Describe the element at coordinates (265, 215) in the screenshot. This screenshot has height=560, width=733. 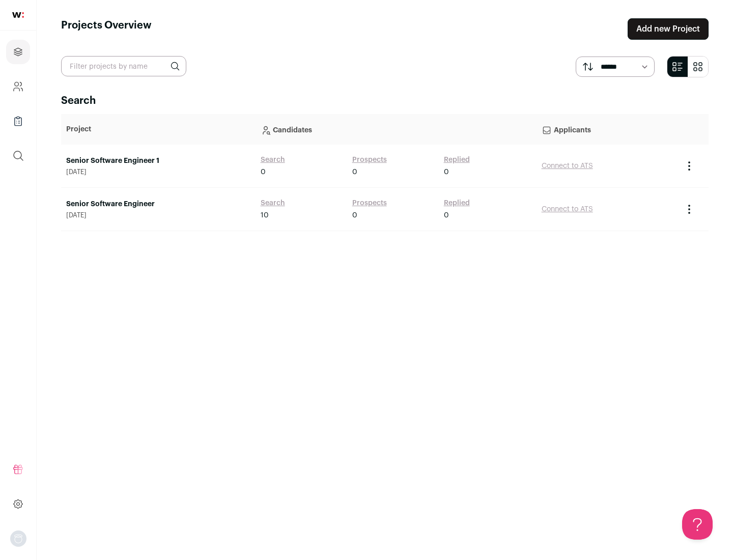
I see `span: 10` at that location.